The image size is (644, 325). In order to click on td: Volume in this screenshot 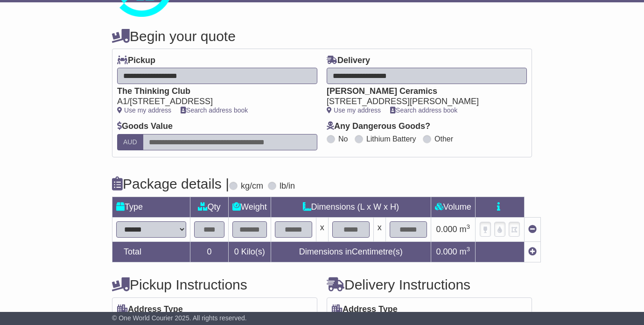, I will do `click(453, 207)`.